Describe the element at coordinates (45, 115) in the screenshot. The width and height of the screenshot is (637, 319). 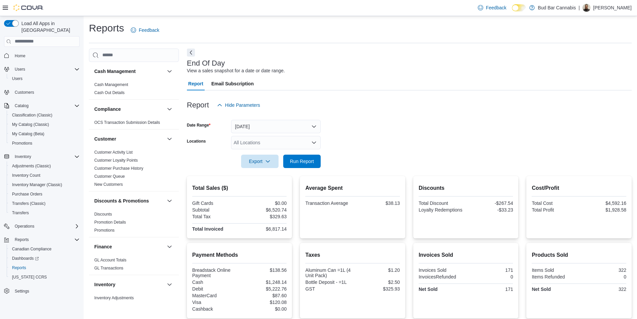
I see `span: Classification (Classic)` at that location.